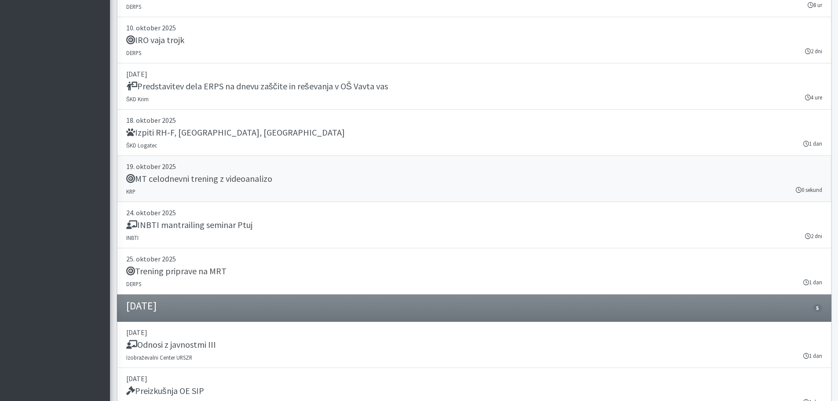 The width and height of the screenshot is (838, 401). Describe the element at coordinates (199, 179) in the screenshot. I see `h5: MT celodnevni trening z videoanalizo` at that location.